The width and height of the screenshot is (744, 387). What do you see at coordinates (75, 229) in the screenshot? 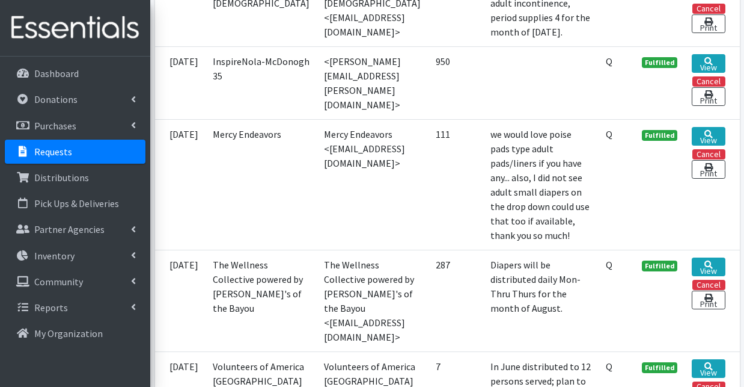
I see `a: Partner Agencies` at bounding box center [75, 229].